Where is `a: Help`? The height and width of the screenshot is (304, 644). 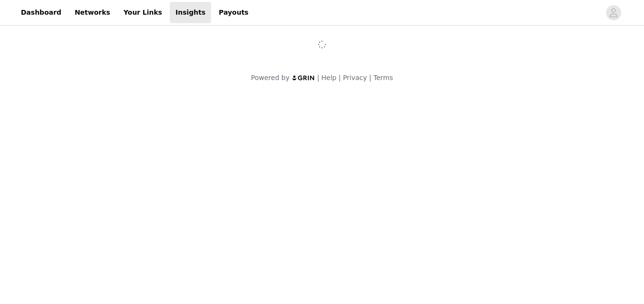
a: Help is located at coordinates (329, 77).